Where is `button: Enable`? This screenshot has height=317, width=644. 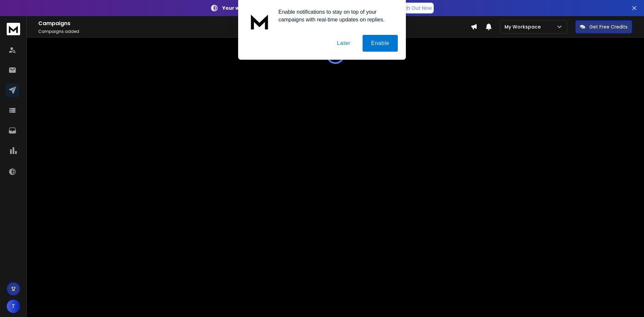
button: Enable is located at coordinates (380, 43).